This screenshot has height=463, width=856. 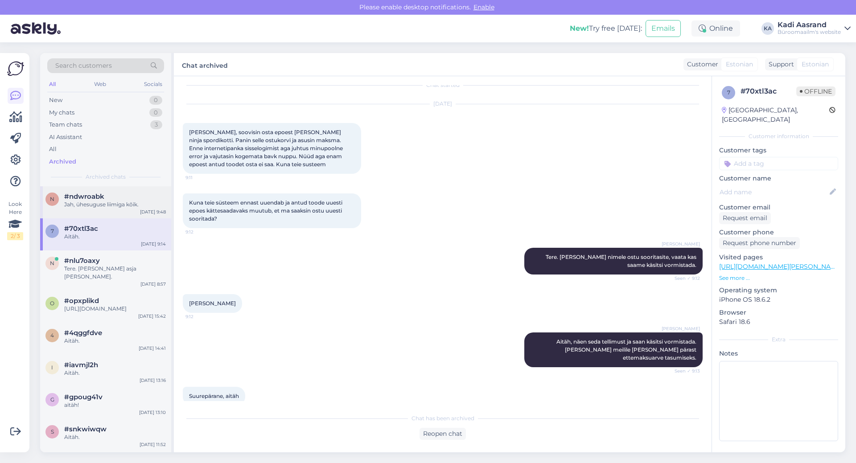 I want to click on span: Chat has been archived, so click(x=443, y=419).